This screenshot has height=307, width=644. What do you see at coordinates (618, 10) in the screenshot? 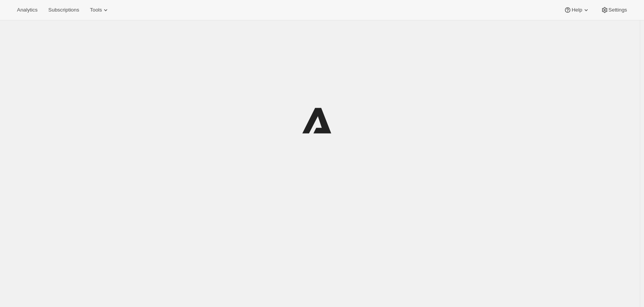
I see `span: Settings` at bounding box center [618, 10].